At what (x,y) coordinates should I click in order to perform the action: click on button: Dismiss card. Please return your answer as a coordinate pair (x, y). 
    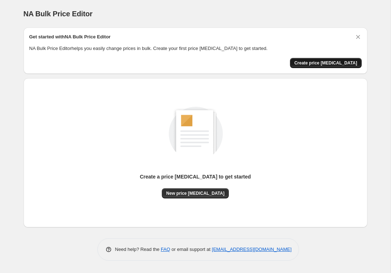
    Looking at the image, I should click on (358, 37).